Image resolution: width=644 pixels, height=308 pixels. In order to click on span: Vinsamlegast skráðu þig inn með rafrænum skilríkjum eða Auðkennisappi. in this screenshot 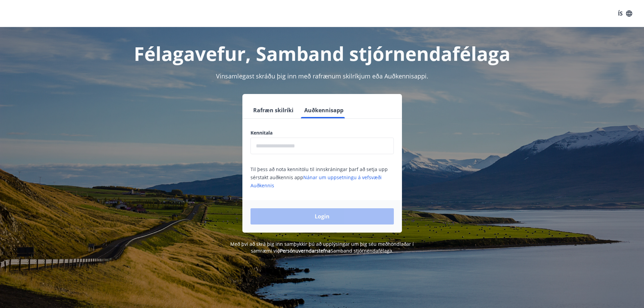, I will do `click(322, 76)`.